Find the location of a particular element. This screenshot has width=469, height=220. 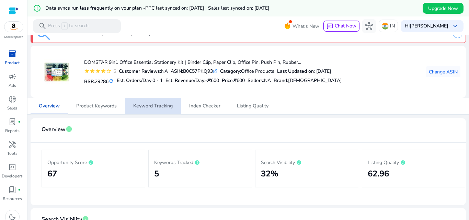

span: info is located at coordinates (69, 129).